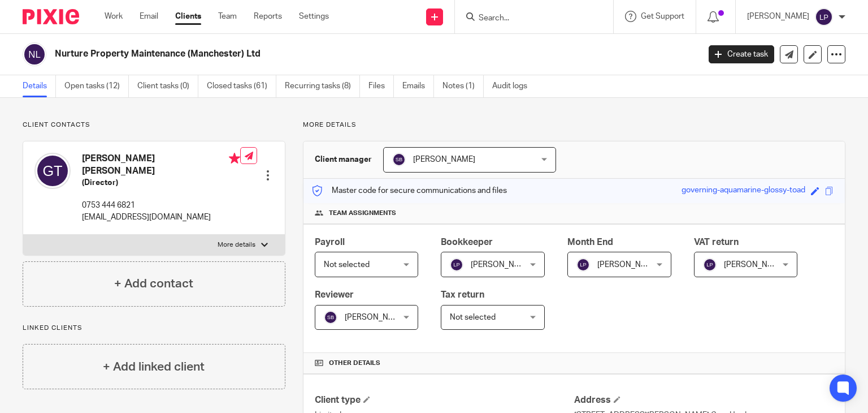 Image resolution: width=868 pixels, height=413 pixels. I want to click on span: Tax return, so click(462, 294).